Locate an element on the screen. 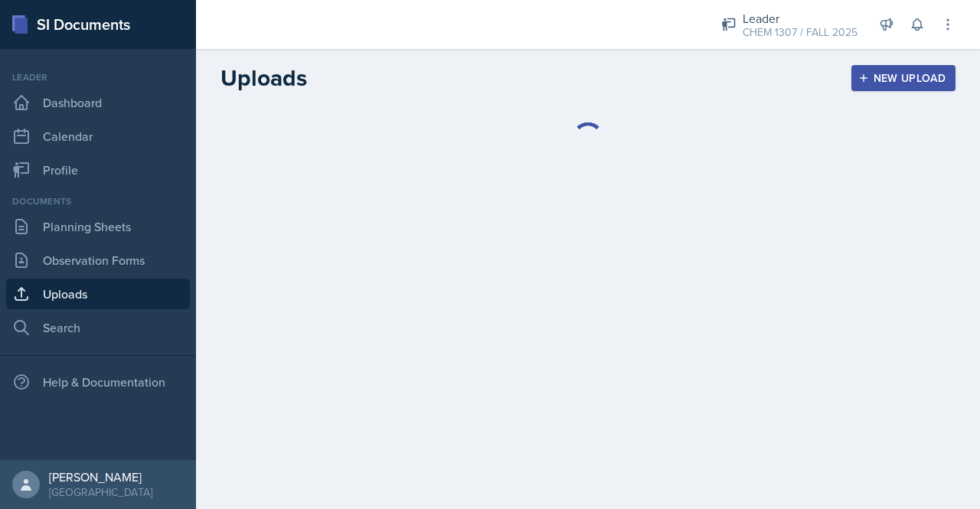  div: Help & Documentation is located at coordinates (98, 382).